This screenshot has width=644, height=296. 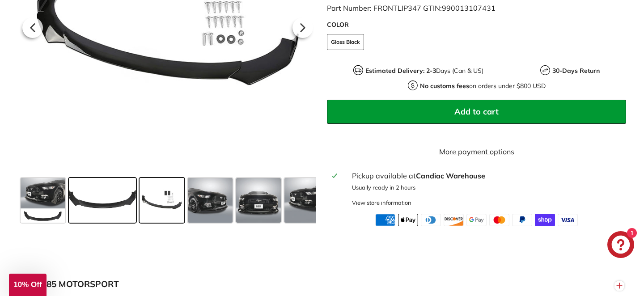 What do you see at coordinates (411, 8) in the screenshot?
I see `span: Part Number: FRONTLIP347 GTIN:` at bounding box center [411, 8].